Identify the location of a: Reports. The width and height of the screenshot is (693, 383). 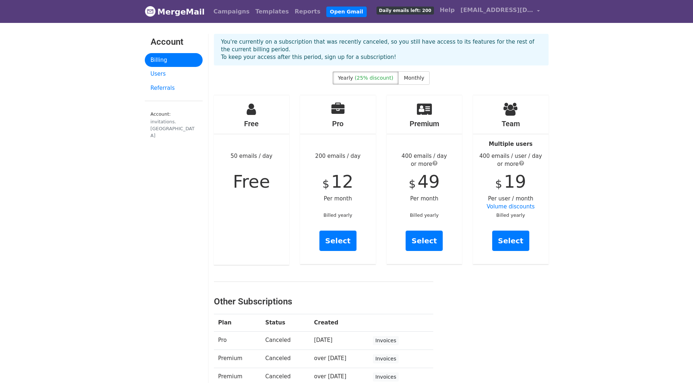
(307, 12).